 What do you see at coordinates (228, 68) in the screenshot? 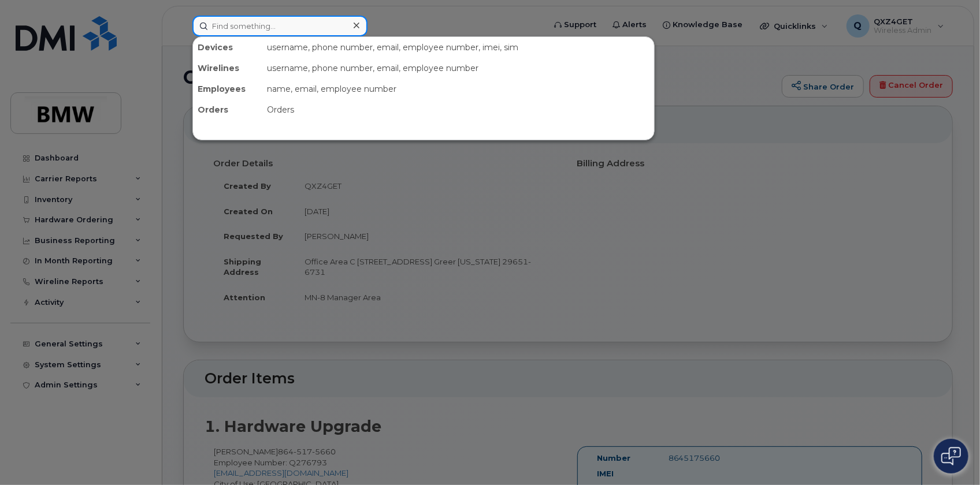
I see `div: Wirelines` at bounding box center [228, 68].